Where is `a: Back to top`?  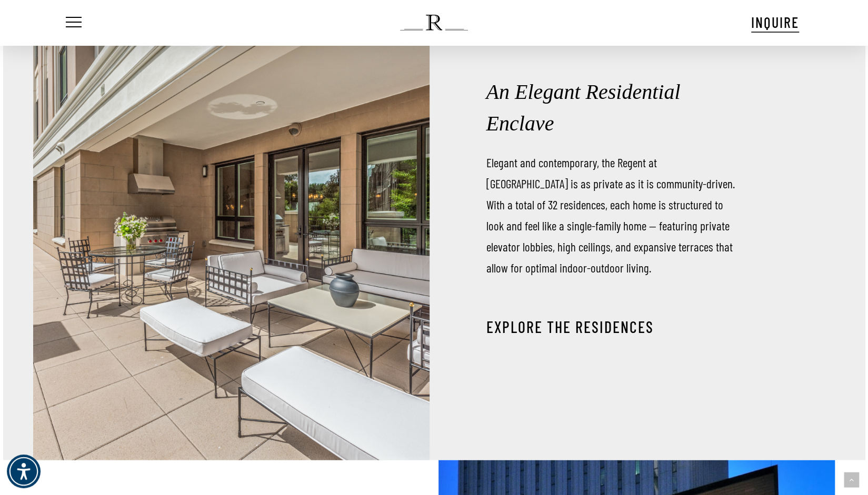 a: Back to top is located at coordinates (851, 479).